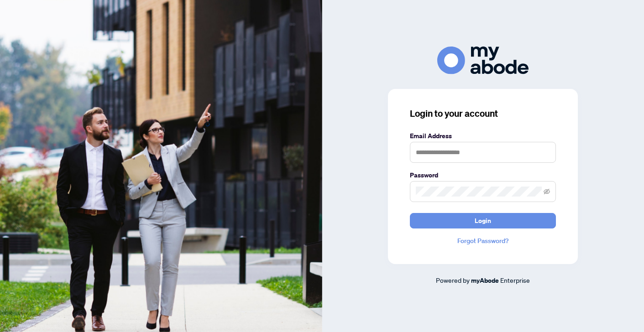 Image resolution: width=644 pixels, height=332 pixels. Describe the element at coordinates (485, 280) in the screenshot. I see `a: myAbode` at that location.